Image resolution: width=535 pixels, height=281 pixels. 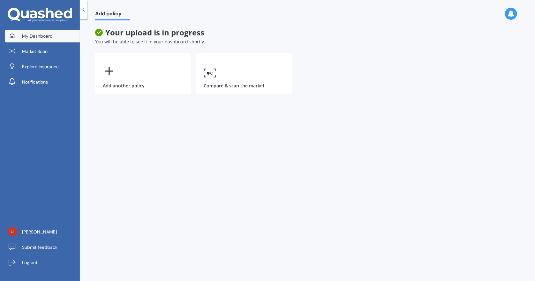 I want to click on span: You will be able to see it in your dashboard shortly., so click(x=150, y=41).